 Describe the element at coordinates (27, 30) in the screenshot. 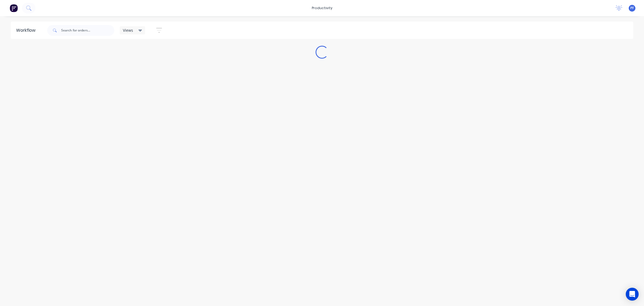

I see `div: Workflow` at that location.